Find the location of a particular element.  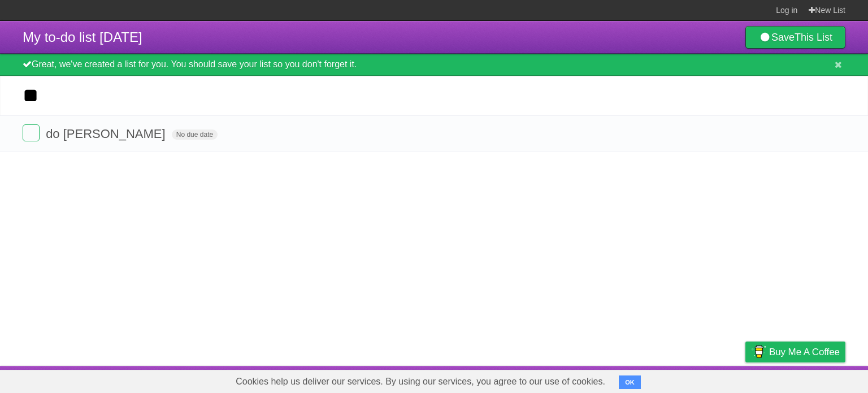

a: Buy me a coffee is located at coordinates (795, 352).